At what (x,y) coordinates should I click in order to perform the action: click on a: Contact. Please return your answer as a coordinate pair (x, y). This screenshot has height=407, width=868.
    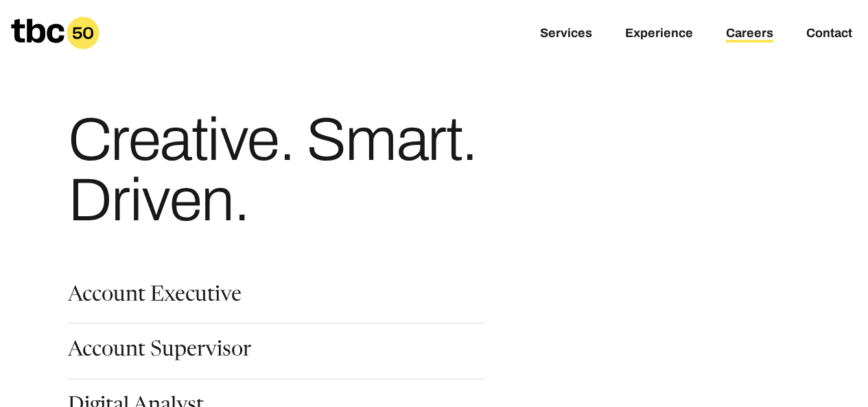
    Looking at the image, I should click on (830, 34).